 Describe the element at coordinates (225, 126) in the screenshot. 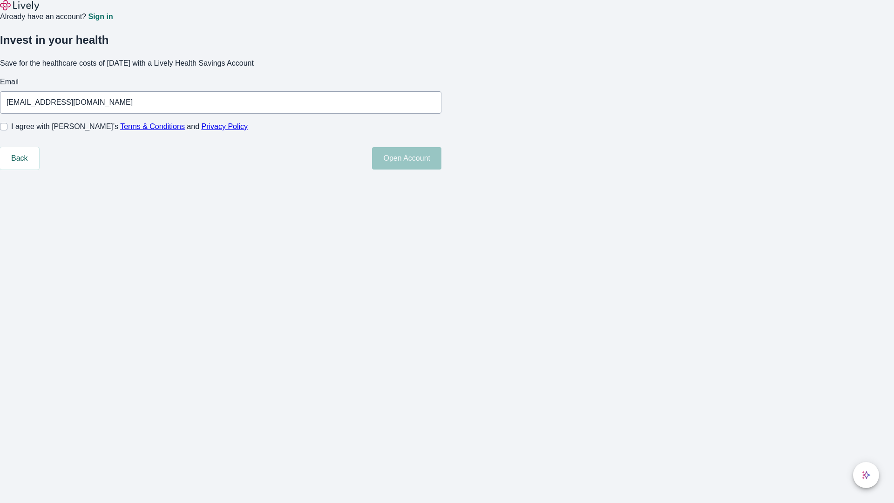

I see `a: Privacy Policy` at that location.